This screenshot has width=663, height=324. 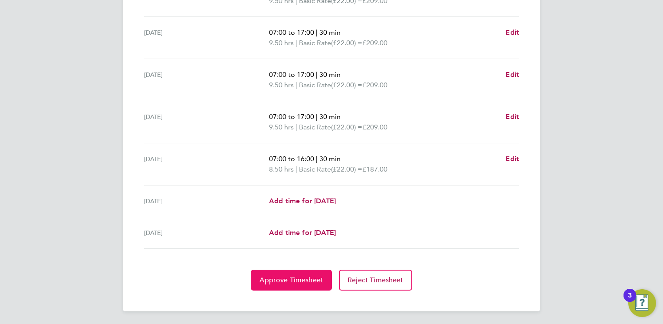 What do you see at coordinates (281, 169) in the screenshot?
I see `span: 8.50 hrs` at bounding box center [281, 169].